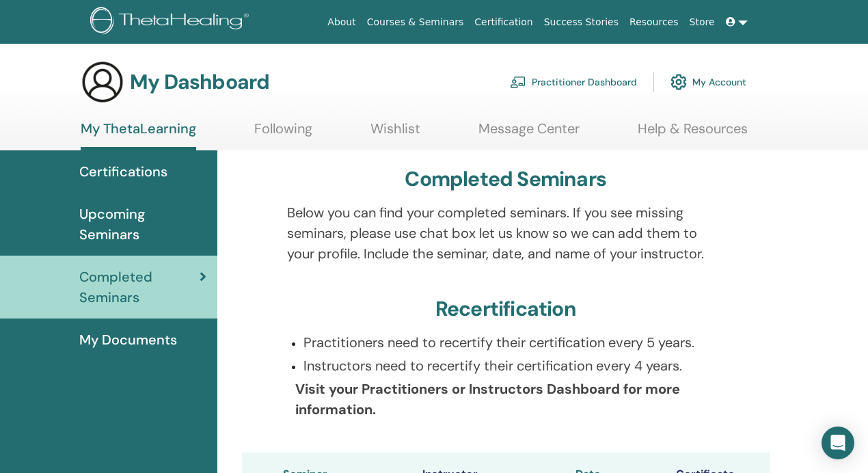 This screenshot has height=473, width=868. What do you see at coordinates (283, 134) in the screenshot?
I see `a: Following` at bounding box center [283, 134].